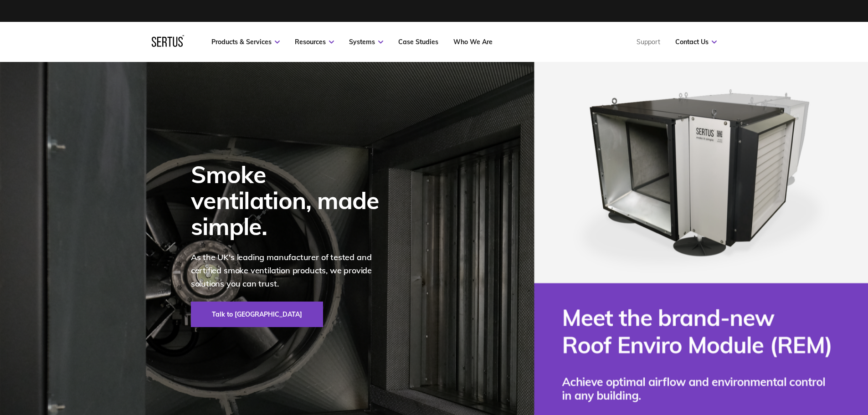 This screenshot has width=868, height=415. Describe the element at coordinates (291, 200) in the screenshot. I see `div: Smoke ventilation, made simple.` at that location.